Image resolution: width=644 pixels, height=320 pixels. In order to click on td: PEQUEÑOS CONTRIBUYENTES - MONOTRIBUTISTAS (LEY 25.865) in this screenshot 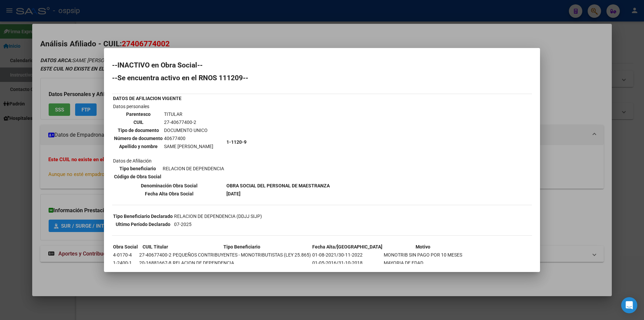, I will do `click(241, 254)`.